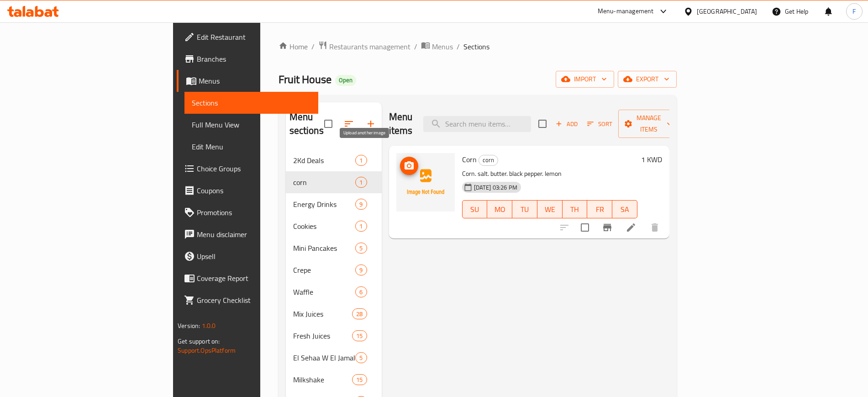 Image resolution: width=868 pixels, height=397 pixels. What do you see at coordinates (401, 124) in the screenshot?
I see `h2: Menu items` at bounding box center [401, 124].